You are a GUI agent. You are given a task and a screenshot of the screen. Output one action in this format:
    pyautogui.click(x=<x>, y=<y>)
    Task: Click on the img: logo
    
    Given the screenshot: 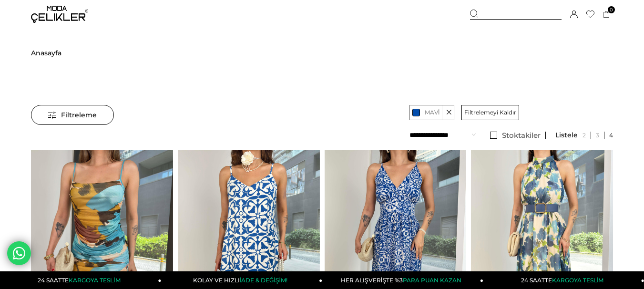 What is the action you would take?
    pyautogui.click(x=59, y=14)
    